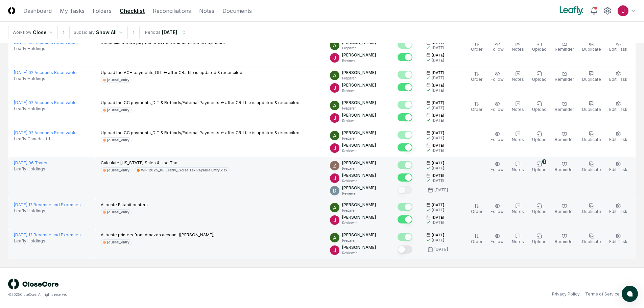 This screenshot has height=308, width=644. Describe the element at coordinates (100, 32) in the screenshot. I see `nav: breadcrumb` at that location.